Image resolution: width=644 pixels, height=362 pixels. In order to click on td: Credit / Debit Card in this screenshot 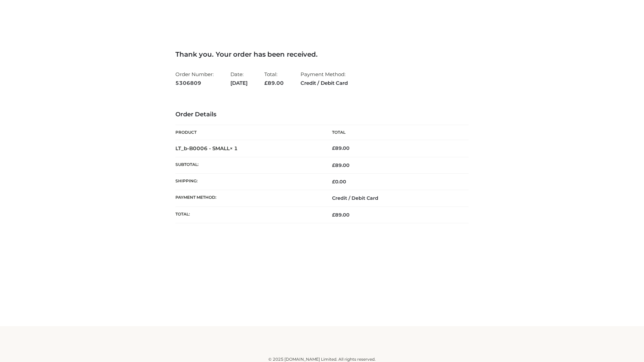, I will do `click(395, 198)`.